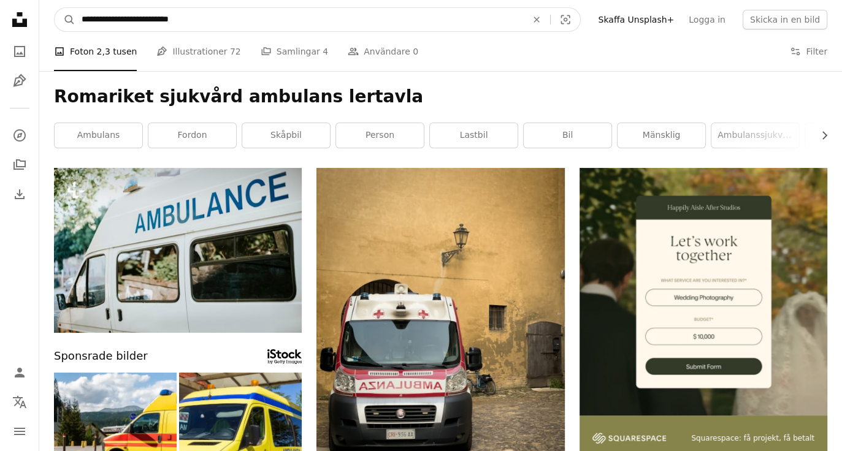  Describe the element at coordinates (661, 135) in the screenshot. I see `font: mänsklig` at that location.